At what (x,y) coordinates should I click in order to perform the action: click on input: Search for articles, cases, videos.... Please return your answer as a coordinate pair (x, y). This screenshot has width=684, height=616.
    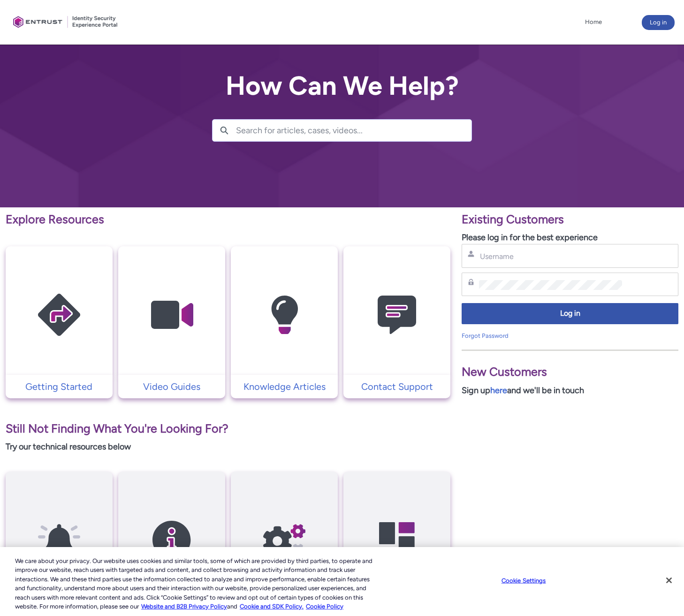
    Looking at the image, I should click on (354, 130).